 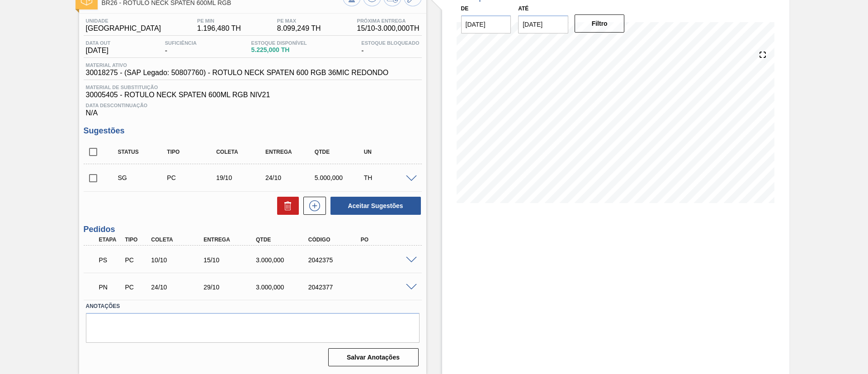 What do you see at coordinates (389, 152) in the screenshot?
I see `div: UN` at bounding box center [389, 152].